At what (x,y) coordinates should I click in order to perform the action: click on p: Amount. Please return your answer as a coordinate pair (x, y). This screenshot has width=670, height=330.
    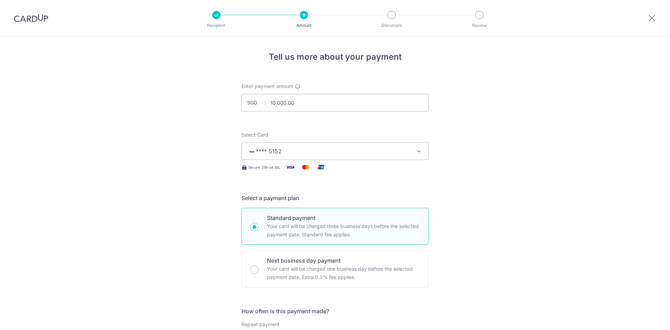
    Looking at the image, I should click on (304, 25).